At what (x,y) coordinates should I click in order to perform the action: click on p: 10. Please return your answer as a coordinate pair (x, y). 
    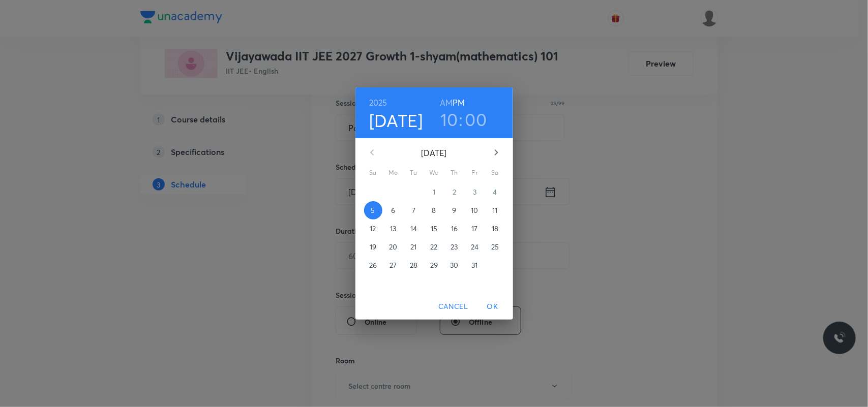
    Looking at the image, I should click on (474, 210).